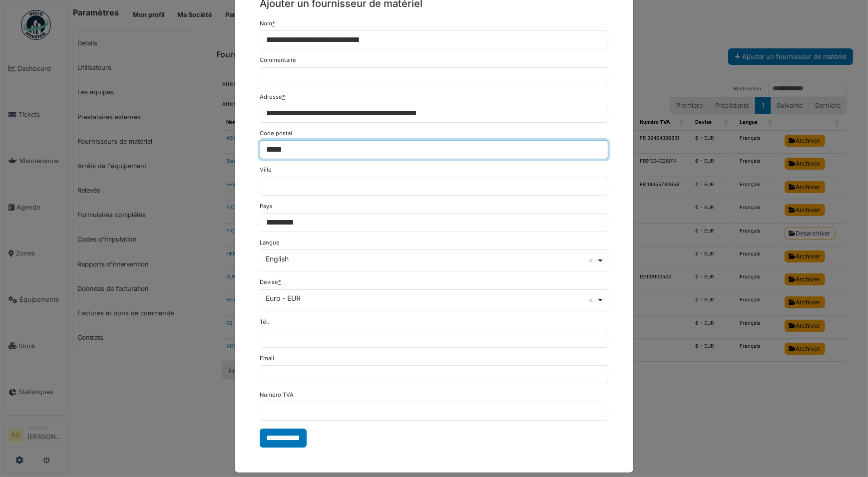 The image size is (868, 477). I want to click on label: Pays, so click(266, 206).